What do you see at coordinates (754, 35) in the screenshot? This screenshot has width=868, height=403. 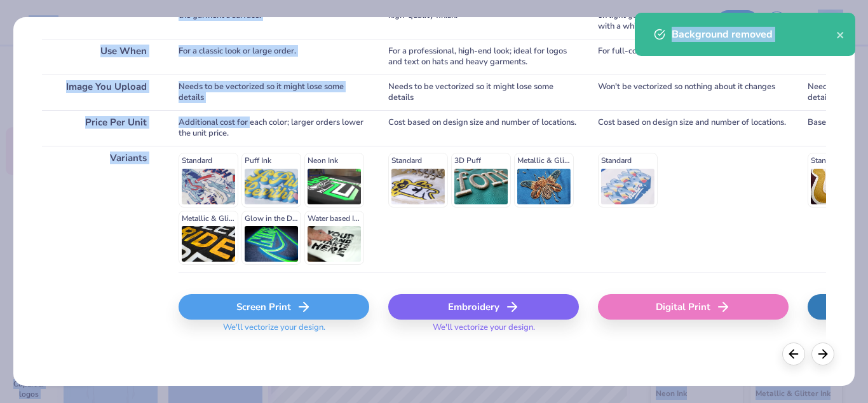 I see `div: Background removed` at bounding box center [754, 35].